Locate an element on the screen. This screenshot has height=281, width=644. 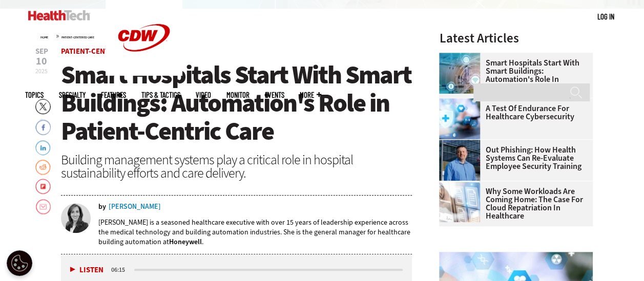
a: Log in is located at coordinates (605, 16).